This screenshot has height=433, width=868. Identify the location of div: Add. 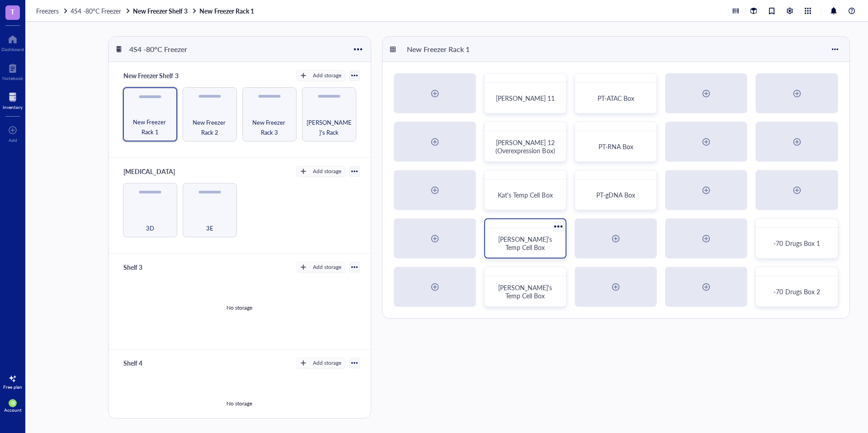
(12, 140).